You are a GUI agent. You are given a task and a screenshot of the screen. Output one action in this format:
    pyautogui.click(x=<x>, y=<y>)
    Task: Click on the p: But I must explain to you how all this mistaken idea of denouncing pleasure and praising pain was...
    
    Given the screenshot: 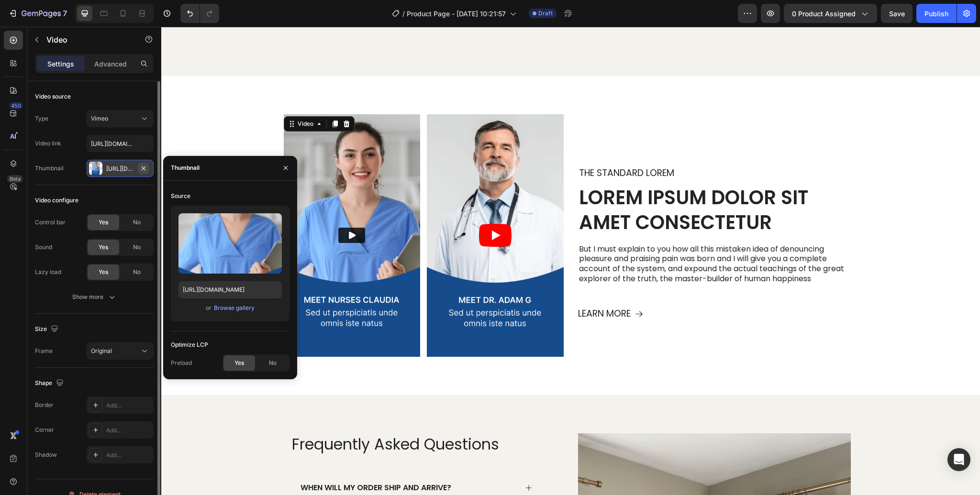 What is the action you would take?
    pyautogui.click(x=553, y=237)
    